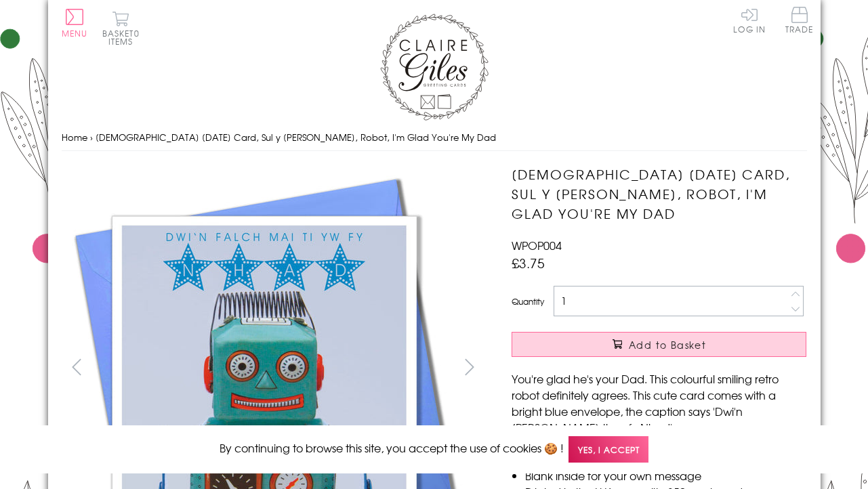  I want to click on button: Add to Basket, so click(658, 344).